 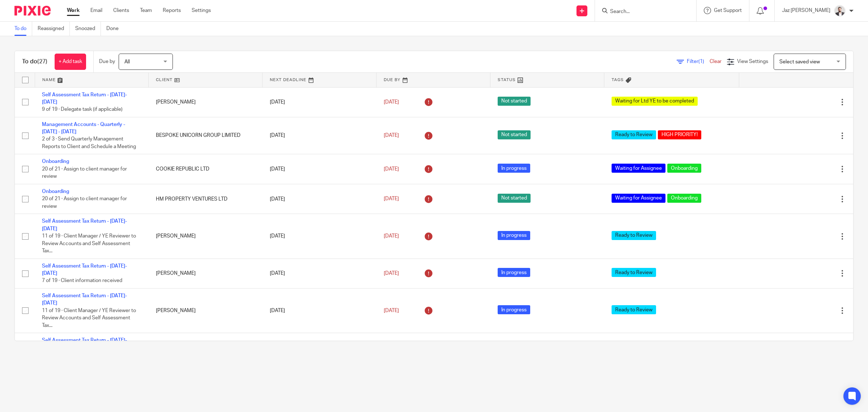 What do you see at coordinates (70, 62) in the screenshot?
I see `a: + Add task` at bounding box center [70, 62].